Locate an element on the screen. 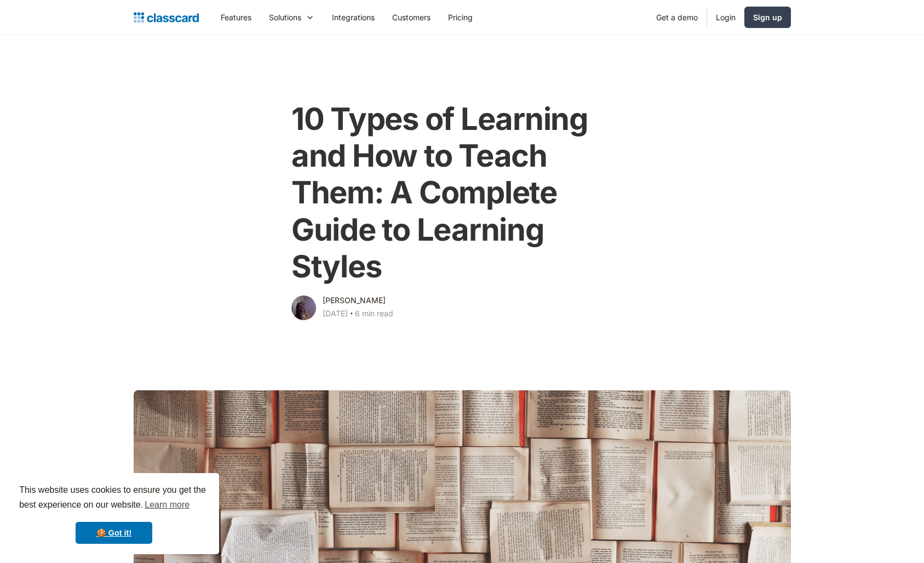  a: Get a demo is located at coordinates (677, 17).